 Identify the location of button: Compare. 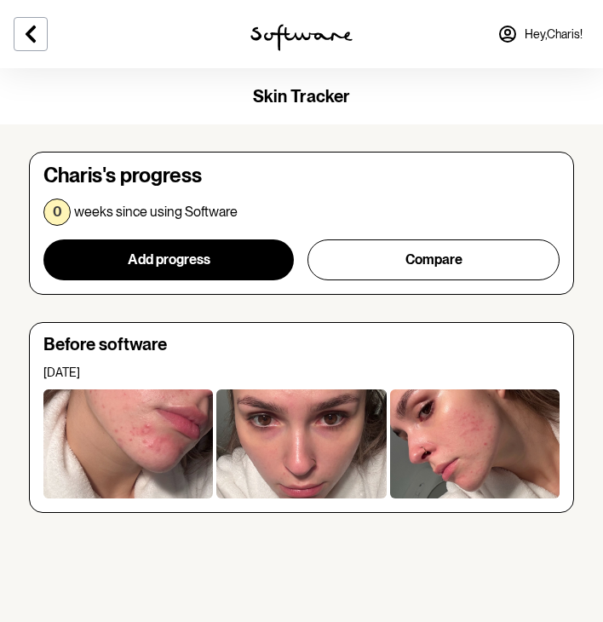
(434, 260).